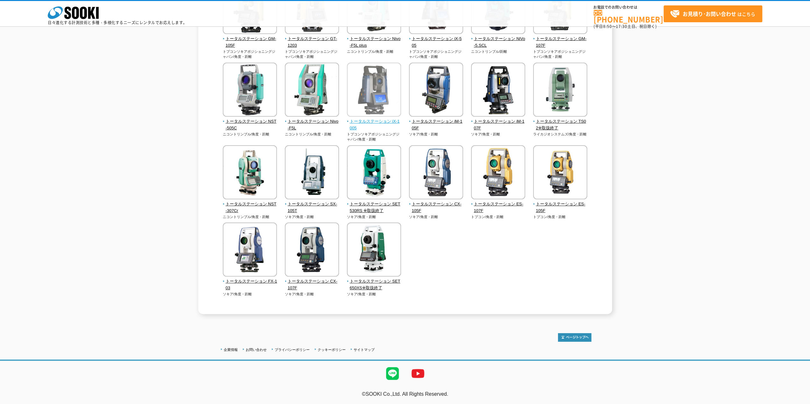 The image size is (810, 404). What do you see at coordinates (607, 26) in the screenshot?
I see `span: 8:50` at bounding box center [607, 26].